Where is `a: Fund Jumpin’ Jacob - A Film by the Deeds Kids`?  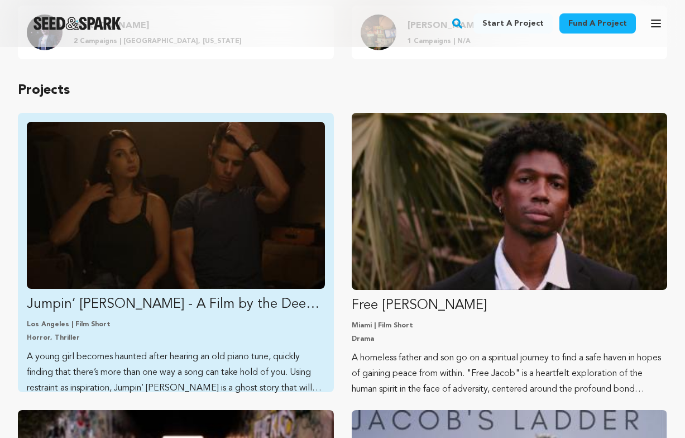
a: Fund Jumpin’ Jacob - A Film by the Deeds Kids is located at coordinates (176, 259).